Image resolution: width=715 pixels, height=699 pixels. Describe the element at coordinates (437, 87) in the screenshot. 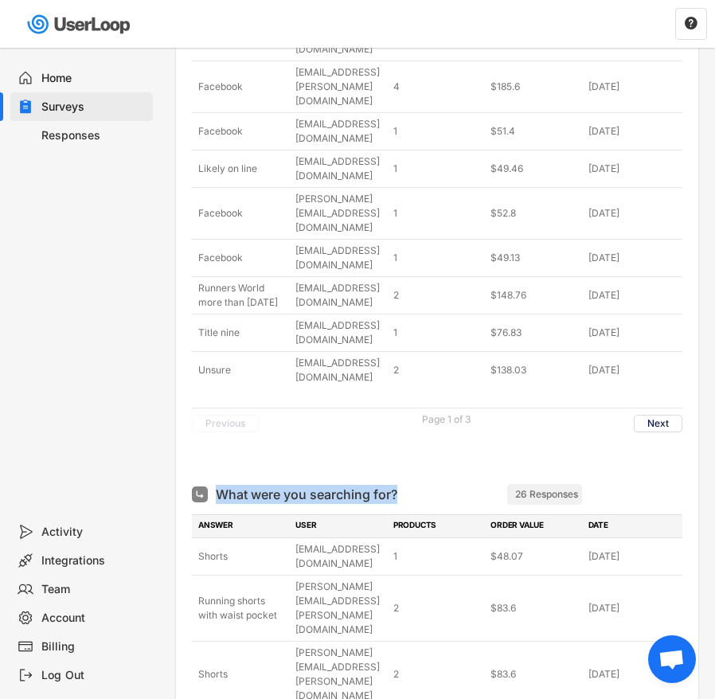

I see `div: 4` at that location.